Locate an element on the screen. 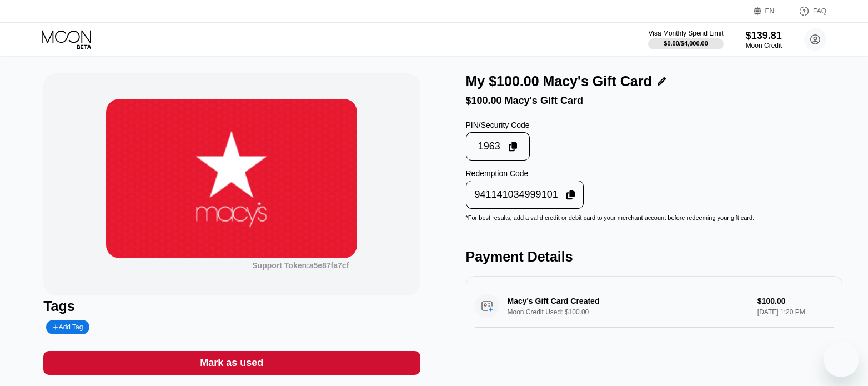  div: $0.00 / $4,000.00 is located at coordinates (686, 44).